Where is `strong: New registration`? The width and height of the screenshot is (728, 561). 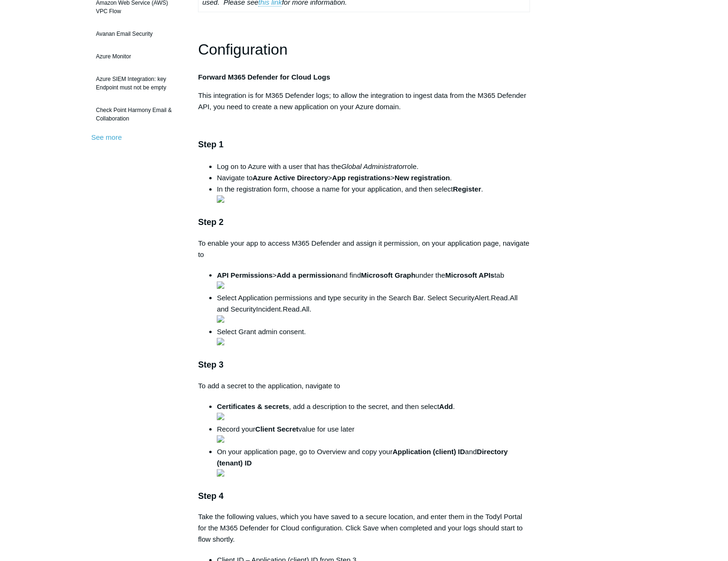 strong: New registration is located at coordinates (422, 177).